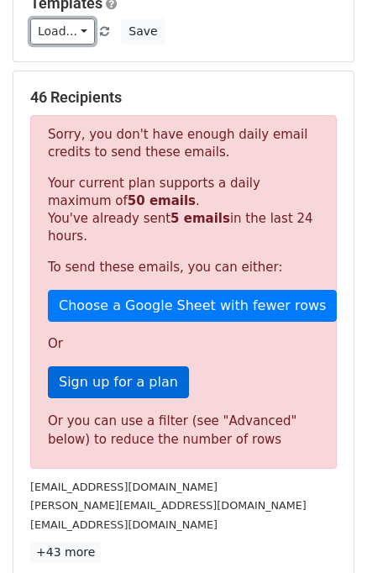 The width and height of the screenshot is (367, 573). What do you see at coordinates (183, 97) in the screenshot?
I see `h5: 46 Recipients` at bounding box center [183, 97].